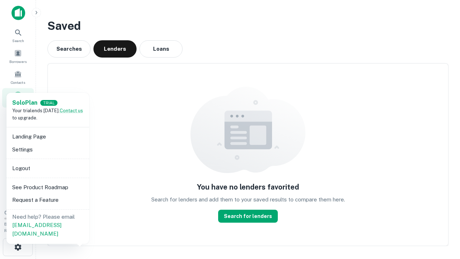  Describe the element at coordinates (48, 150) in the screenshot. I see `li: Settings` at that location.